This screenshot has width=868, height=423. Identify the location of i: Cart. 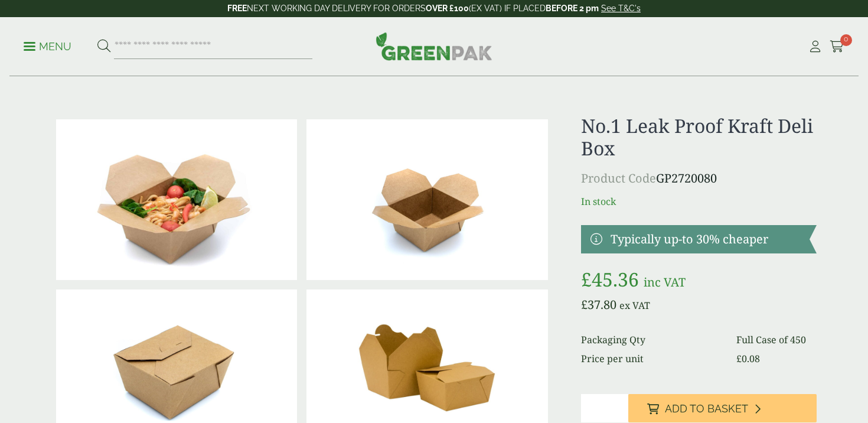
(837, 47).